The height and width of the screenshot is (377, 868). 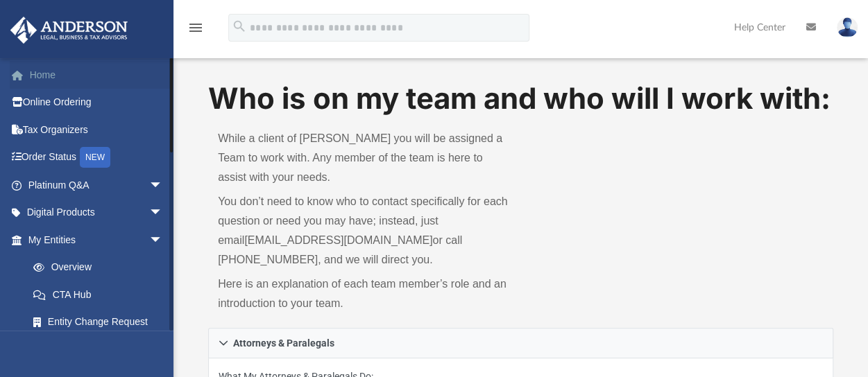 What do you see at coordinates (96, 130) in the screenshot?
I see `a: Tax Organizers` at bounding box center [96, 130].